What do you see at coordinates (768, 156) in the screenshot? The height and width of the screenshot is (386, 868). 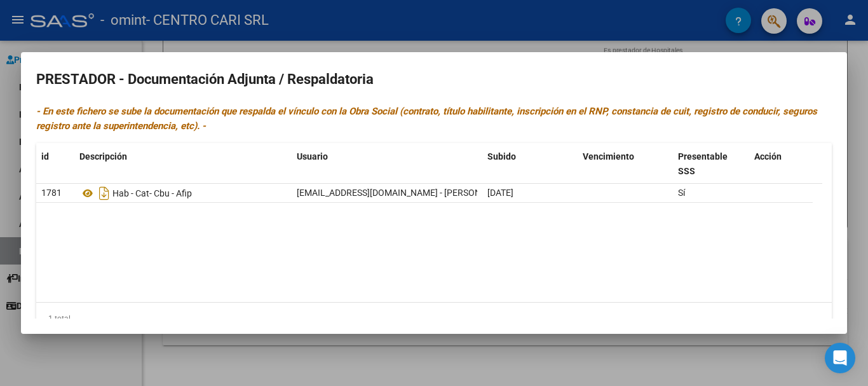 I see `span: Acción` at bounding box center [768, 156].